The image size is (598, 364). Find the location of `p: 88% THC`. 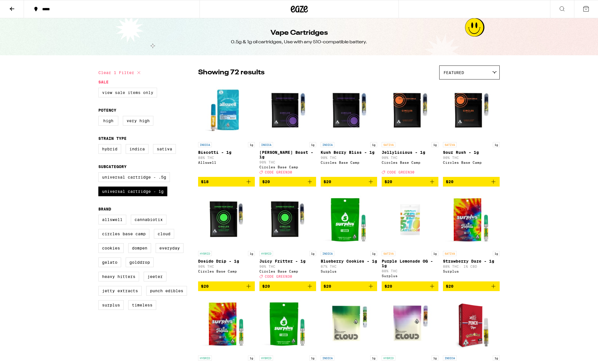

p: 88% THC is located at coordinates (226, 157).